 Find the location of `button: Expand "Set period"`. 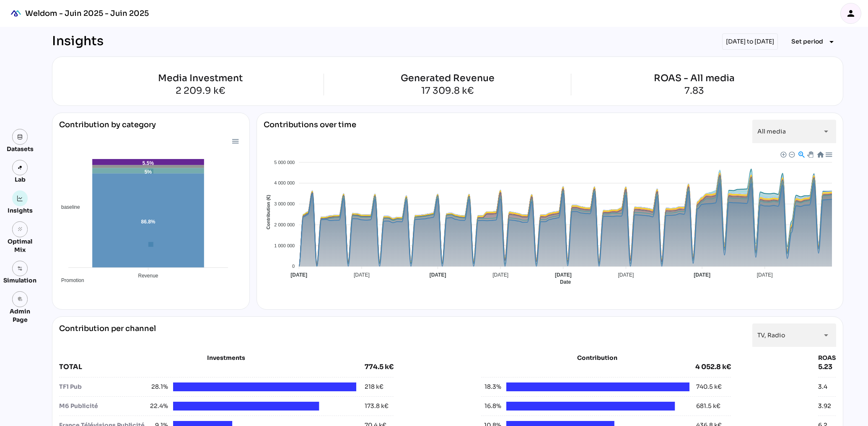

button: Expand "Set period" is located at coordinates (814, 42).